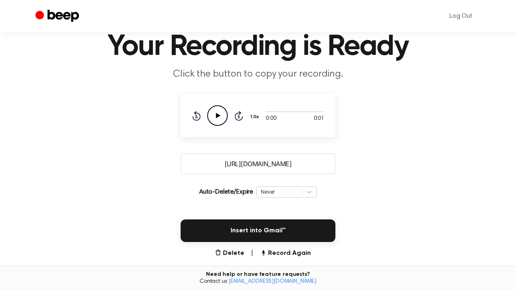  What do you see at coordinates (271, 118) in the screenshot?
I see `span: 0:00` at bounding box center [271, 118].